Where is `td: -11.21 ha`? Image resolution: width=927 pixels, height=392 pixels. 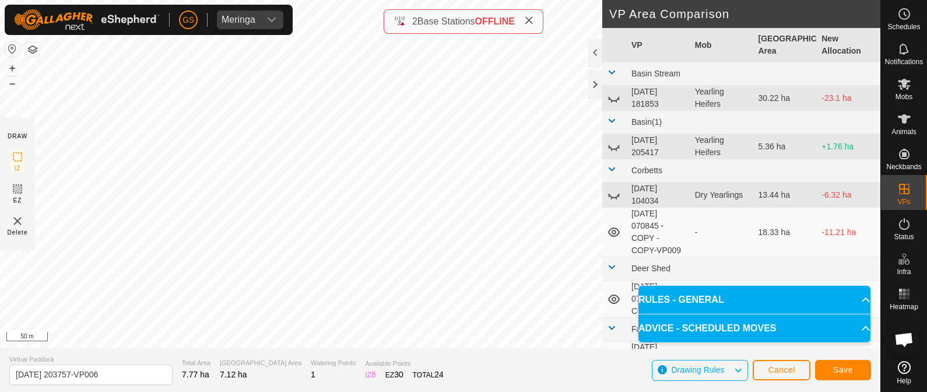
td: -11.21 ha is located at coordinates (848, 232).